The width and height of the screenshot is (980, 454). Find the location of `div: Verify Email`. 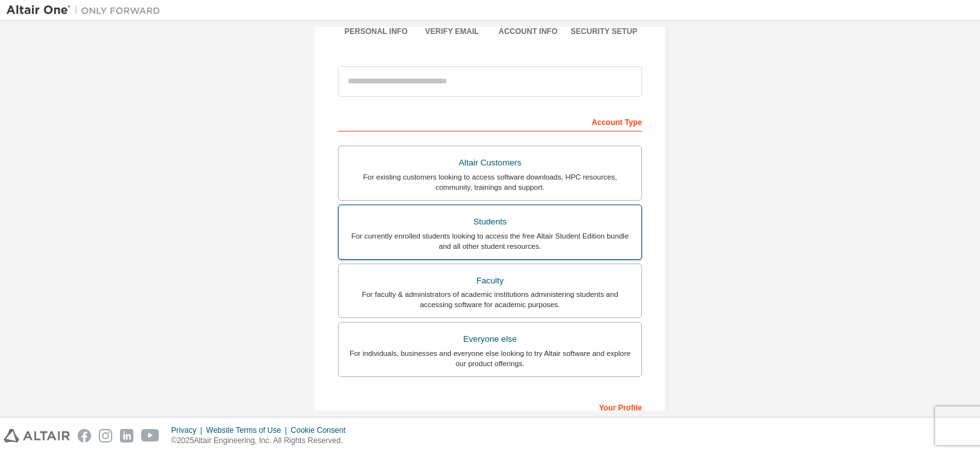

div: Verify Email is located at coordinates (452, 32).